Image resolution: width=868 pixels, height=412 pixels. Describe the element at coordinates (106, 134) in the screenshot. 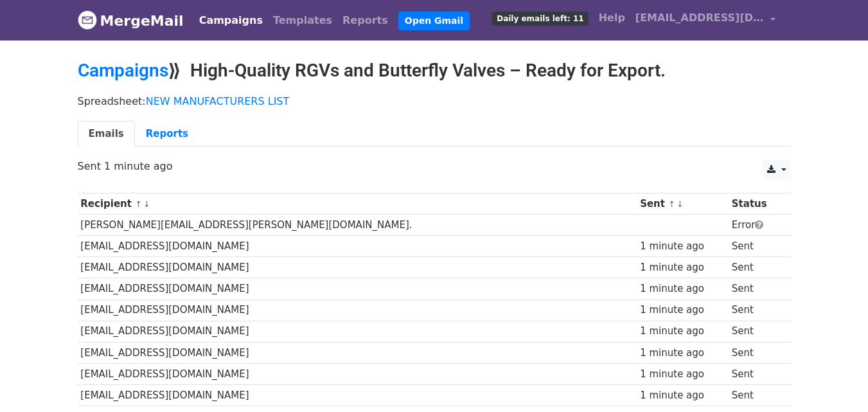

I see `a: Emails` at that location.